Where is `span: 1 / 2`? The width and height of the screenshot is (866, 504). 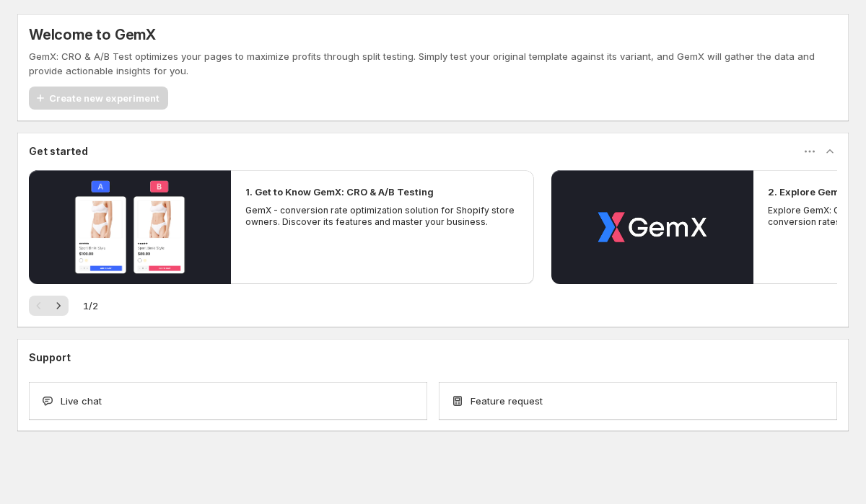
span: 1 / 2 is located at coordinates (90, 306).